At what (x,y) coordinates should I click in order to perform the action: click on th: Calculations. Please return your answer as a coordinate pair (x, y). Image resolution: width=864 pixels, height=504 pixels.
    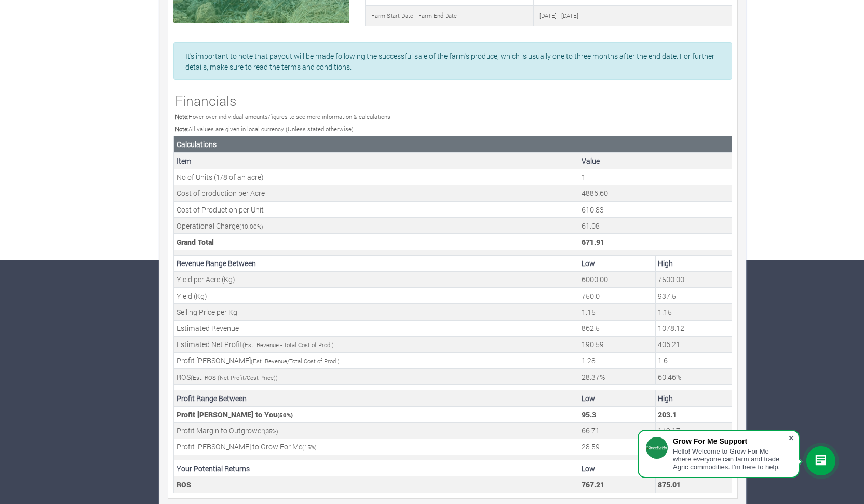
    Looking at the image, I should click on (453, 144).